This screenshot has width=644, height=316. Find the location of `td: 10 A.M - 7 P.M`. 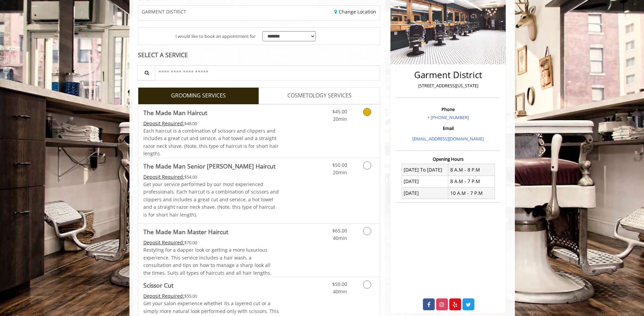

td: 10 A.M - 7 P.M is located at coordinates (472, 194).